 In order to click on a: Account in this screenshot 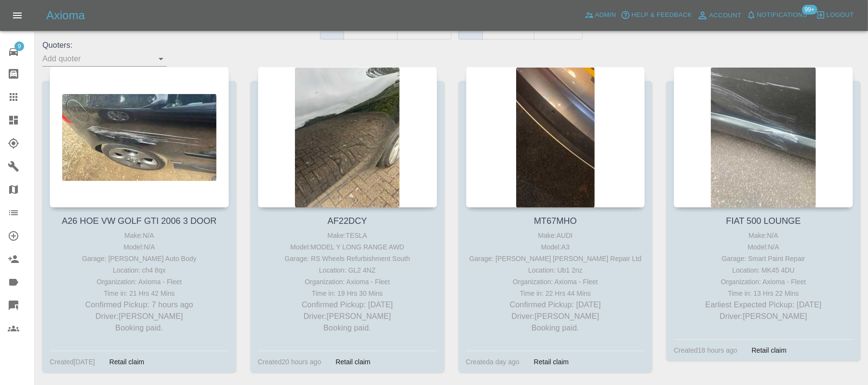, I will do `click(719, 15)`.